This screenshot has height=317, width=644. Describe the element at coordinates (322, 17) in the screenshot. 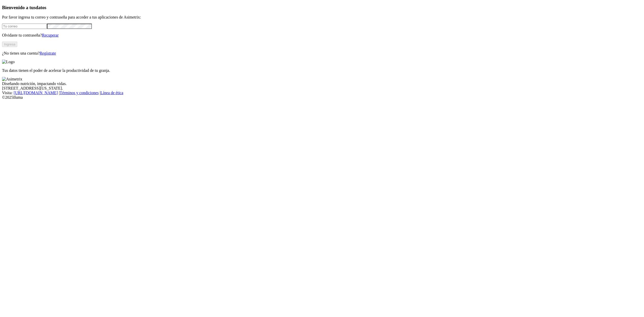

I see `p: Por favor ingresa tu correo y contraseña para acceder a tus aplicaciones de Asimetrix:` at that location.